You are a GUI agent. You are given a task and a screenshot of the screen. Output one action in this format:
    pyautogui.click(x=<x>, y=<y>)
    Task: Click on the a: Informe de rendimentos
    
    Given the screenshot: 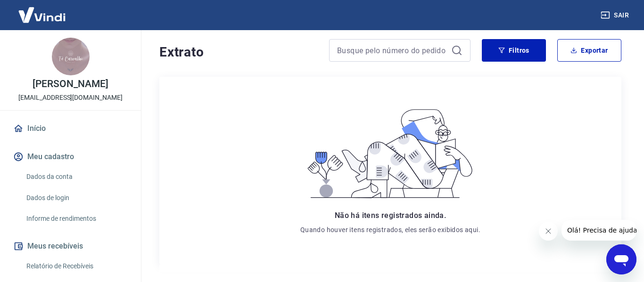 What is the action you would take?
    pyautogui.click(x=76, y=219)
    